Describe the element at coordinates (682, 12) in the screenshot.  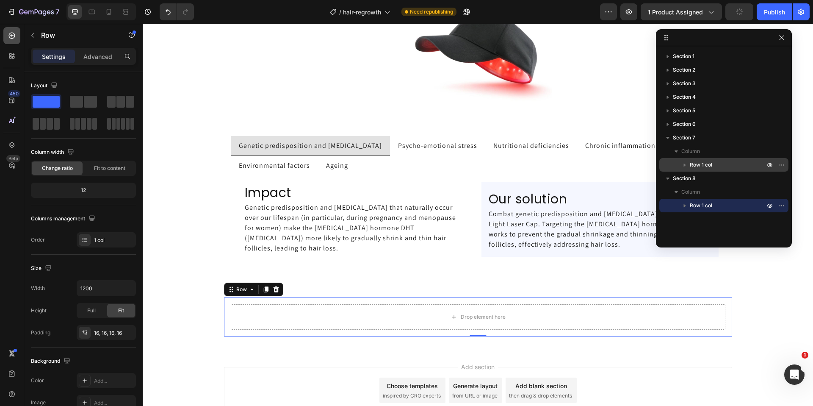
I see `button: 1 product assigned` at that location.